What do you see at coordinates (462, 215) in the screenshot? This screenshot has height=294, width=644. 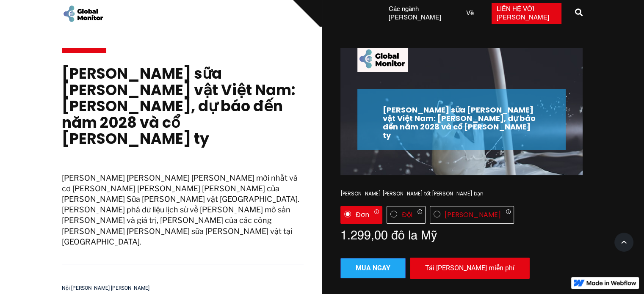 I see `div: Giấy phép` at bounding box center [462, 215].